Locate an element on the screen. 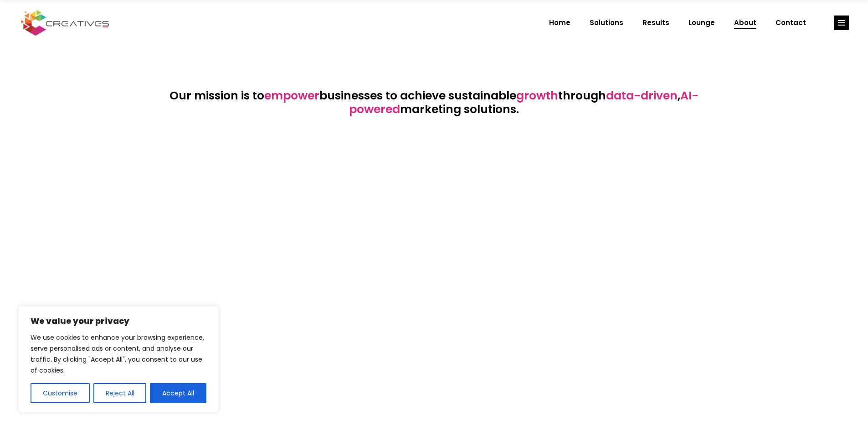  a: Home is located at coordinates (559, 23).